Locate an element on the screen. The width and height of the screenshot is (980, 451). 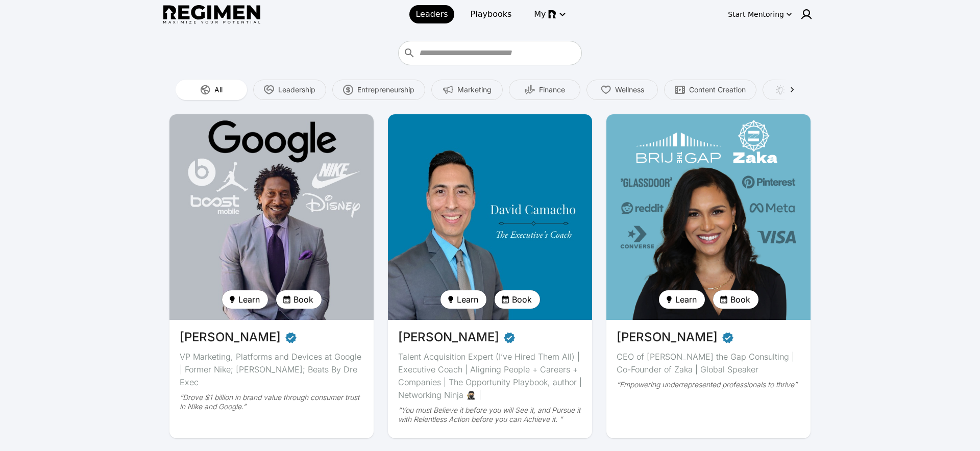
span: Content Creation is located at coordinates (717, 90).